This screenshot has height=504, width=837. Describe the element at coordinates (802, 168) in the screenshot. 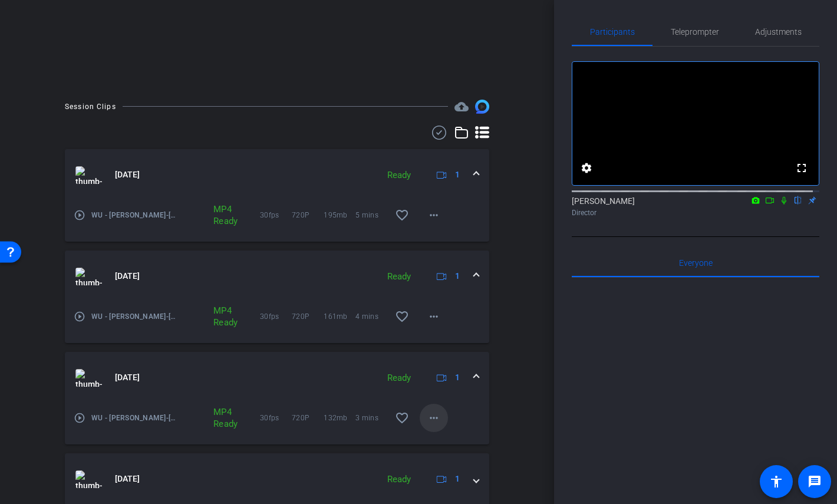

I see `mat-icon: fullscreen` at that location.